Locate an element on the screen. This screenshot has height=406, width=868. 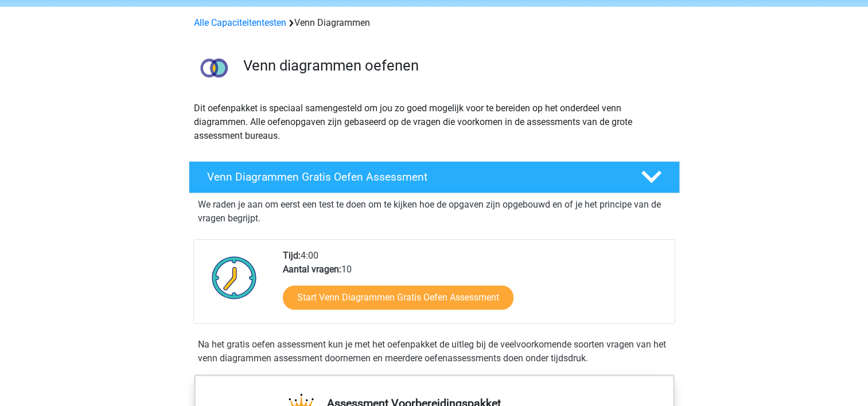
b: Tijd: is located at coordinates (291, 255).